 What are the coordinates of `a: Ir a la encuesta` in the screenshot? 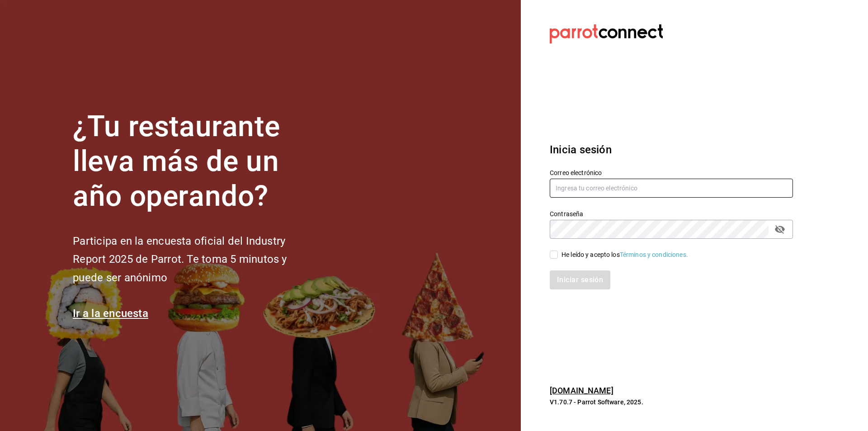 It's located at (110, 313).